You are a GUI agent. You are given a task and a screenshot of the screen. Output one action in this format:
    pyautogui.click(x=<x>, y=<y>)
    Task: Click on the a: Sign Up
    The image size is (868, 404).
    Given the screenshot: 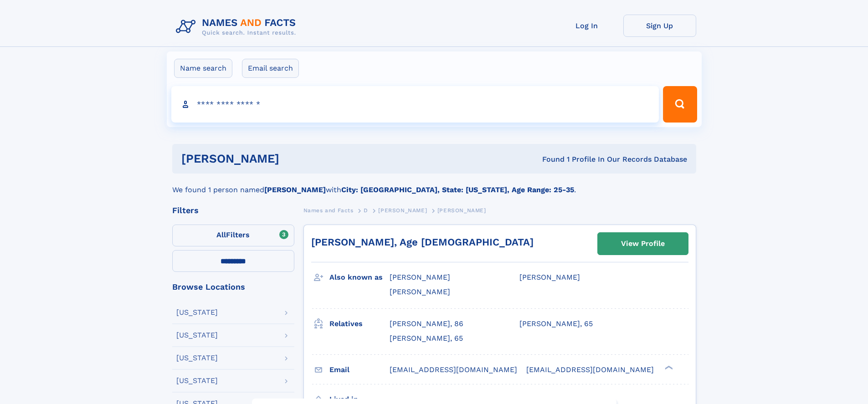 What is the action you would take?
    pyautogui.click(x=660, y=25)
    